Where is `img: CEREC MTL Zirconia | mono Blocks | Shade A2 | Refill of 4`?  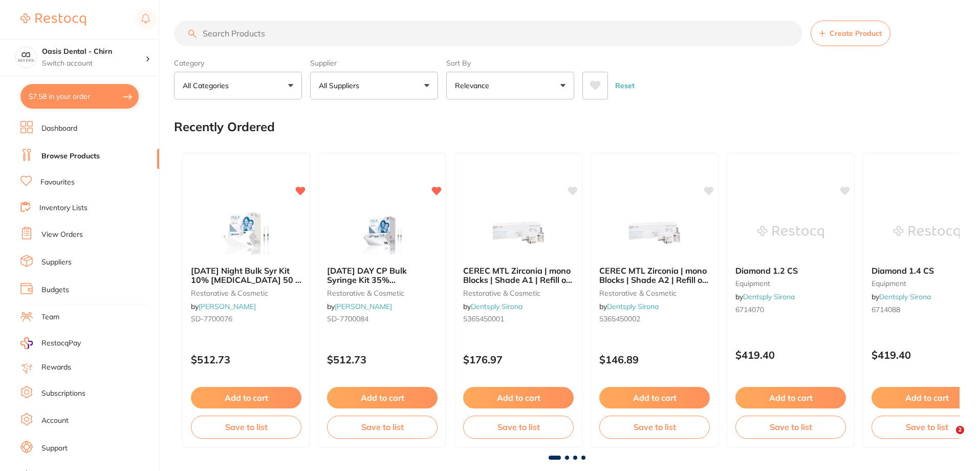 img: CEREC MTL Zirconia | mono Blocks | Shade A2 | Refill of 4 is located at coordinates (654, 232).